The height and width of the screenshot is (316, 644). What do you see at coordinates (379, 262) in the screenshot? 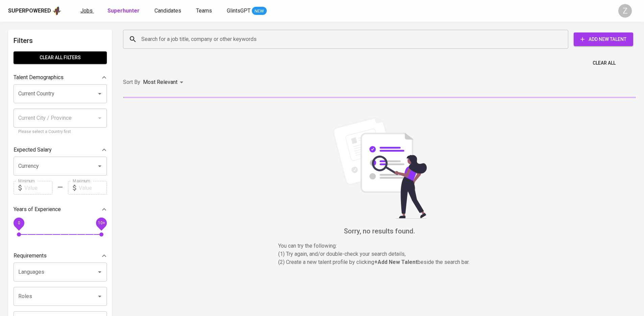
I see `p: (2) Create a new talent profile by clicking beside the search bar.` at bounding box center [379, 262].